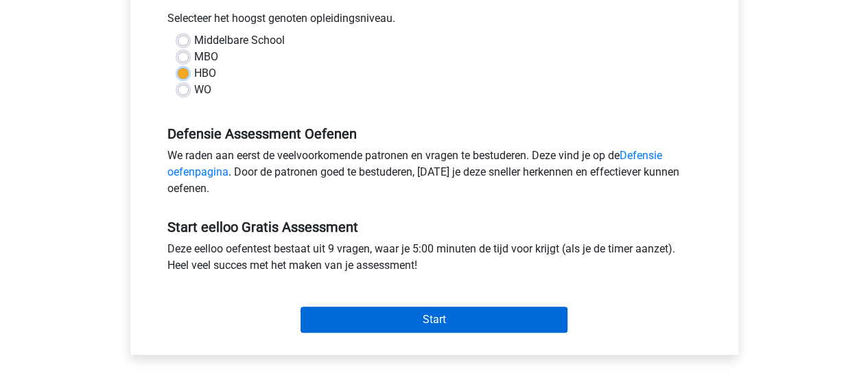  What do you see at coordinates (434, 227) in the screenshot?
I see `h5: Start eelloo Gratis Assessment` at bounding box center [434, 227].